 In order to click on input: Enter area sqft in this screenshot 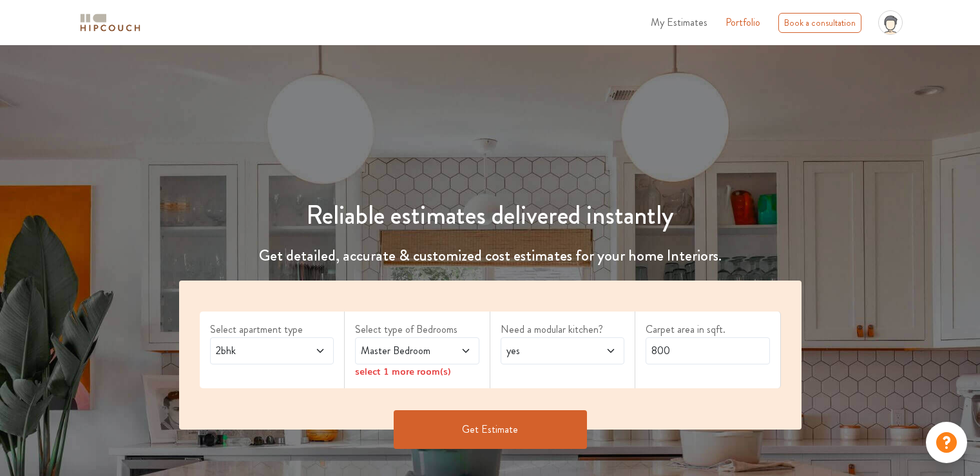, I will do `click(708, 351)`.